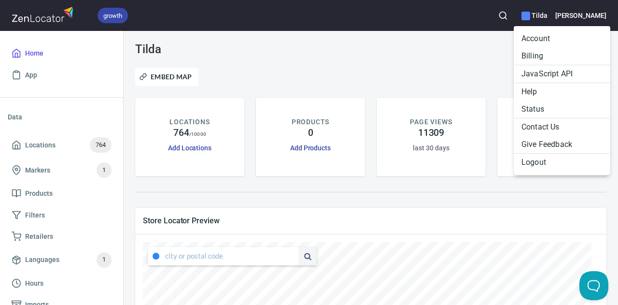 This screenshot has width=618, height=305. I want to click on li: Contact Us, so click(562, 127).